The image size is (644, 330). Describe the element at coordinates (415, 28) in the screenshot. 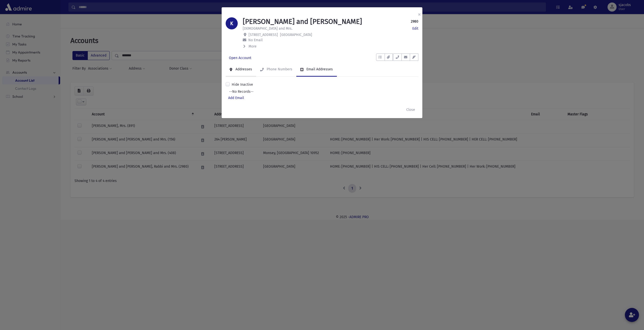

I see `a: Edit` at that location.